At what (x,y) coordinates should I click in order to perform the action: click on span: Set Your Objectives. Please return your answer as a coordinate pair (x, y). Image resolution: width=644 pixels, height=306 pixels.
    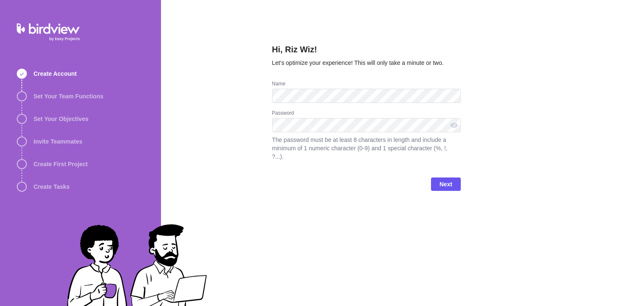
    Looking at the image, I should click on (61, 119).